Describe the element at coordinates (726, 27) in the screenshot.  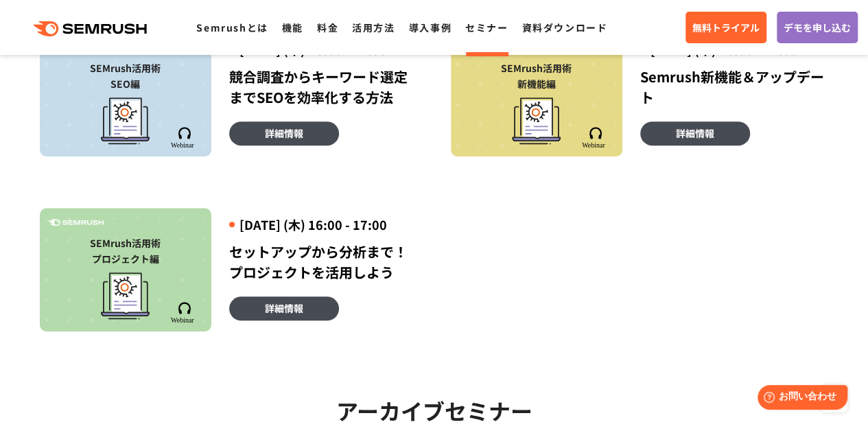
I see `a: 無料トライアル` at that location.